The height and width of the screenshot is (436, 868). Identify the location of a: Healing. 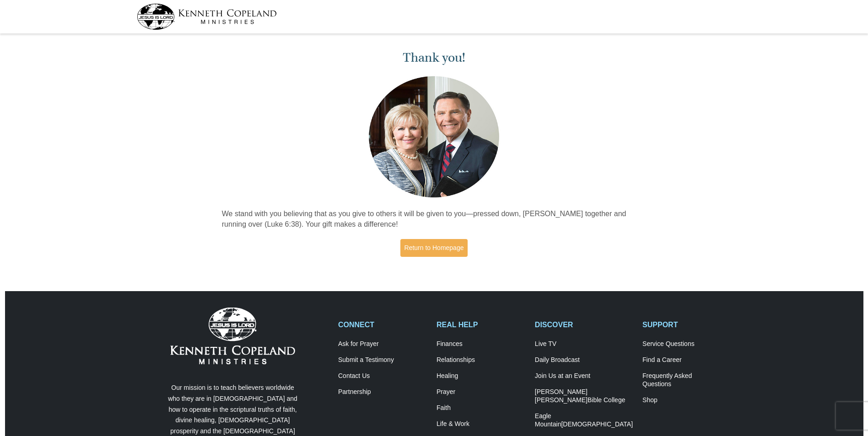
(481, 376).